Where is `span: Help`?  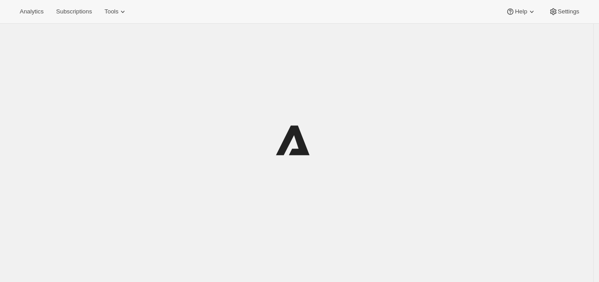 span: Help is located at coordinates (521, 12).